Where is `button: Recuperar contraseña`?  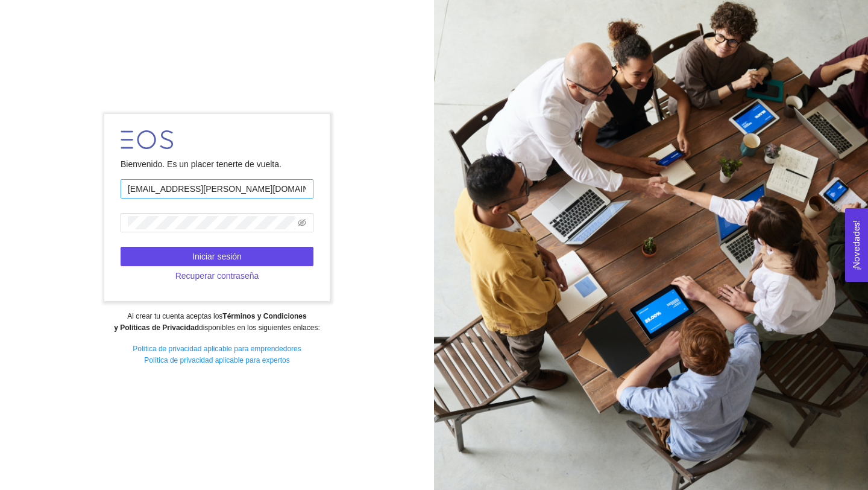
button: Recuperar contraseña is located at coordinates (217, 275).